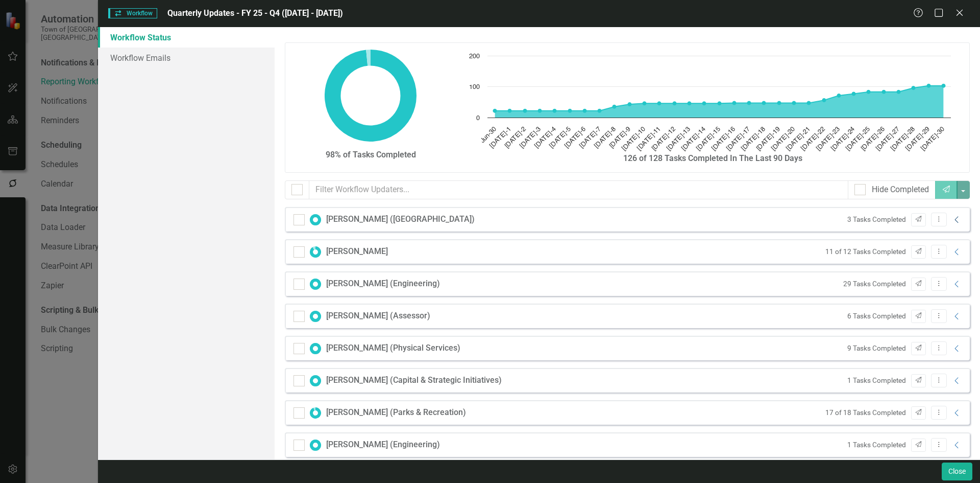  What do you see at coordinates (579, 190) in the screenshot?
I see `input: Filter Workflow Updaters...` at bounding box center [579, 190].